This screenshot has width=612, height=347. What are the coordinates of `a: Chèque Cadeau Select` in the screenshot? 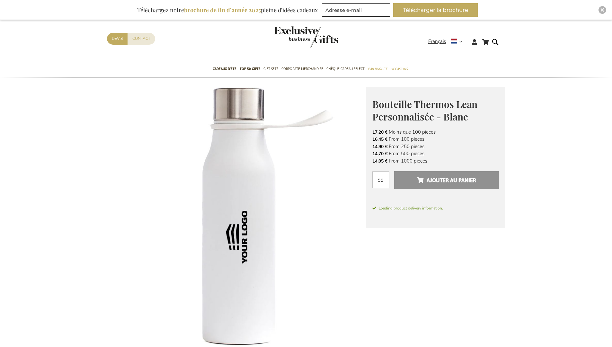 It's located at (345, 69).